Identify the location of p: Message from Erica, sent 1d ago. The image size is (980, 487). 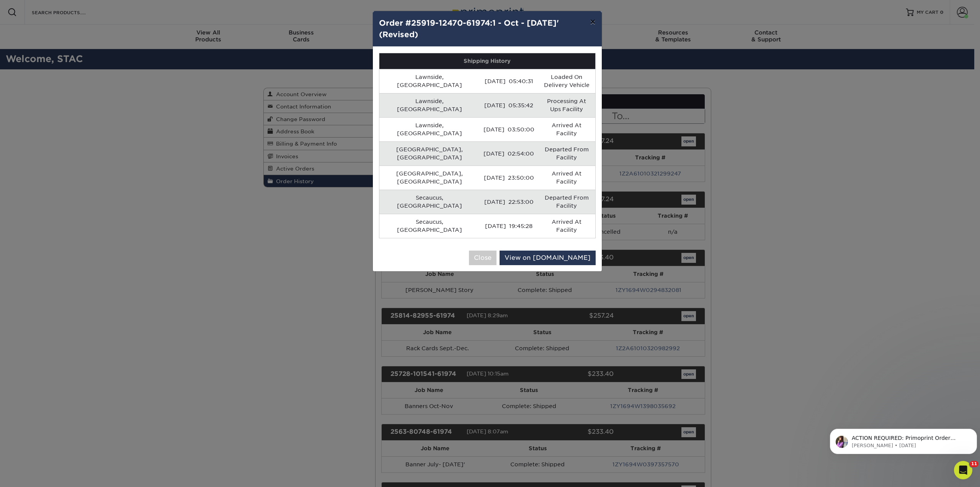
(83, 33).